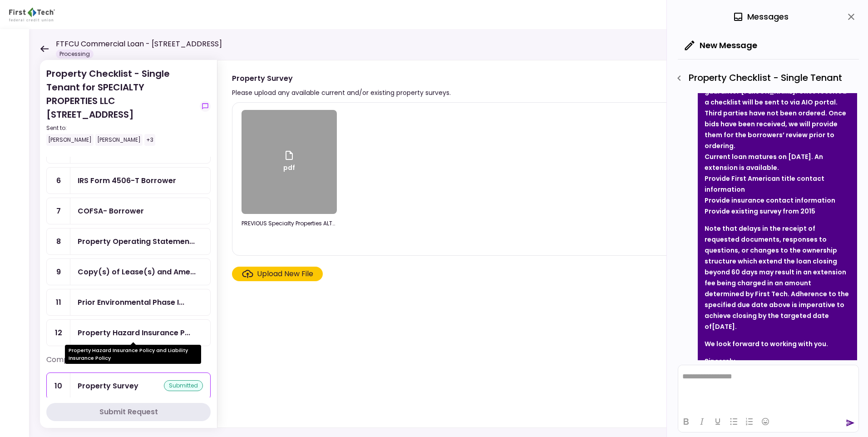 The image size is (868, 437). Describe the element at coordinates (129, 271) in the screenshot. I see `a: 9Copy(s) of Lease(s) and Amendment(s)` at that location.